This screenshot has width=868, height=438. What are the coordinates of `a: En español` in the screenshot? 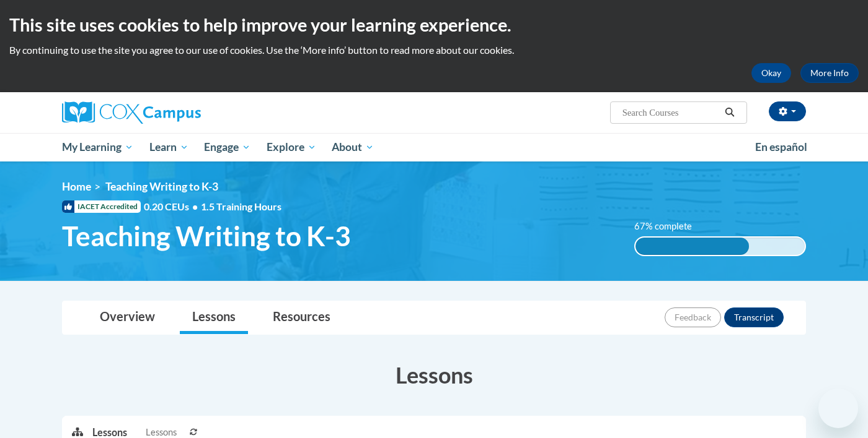 It's located at (781, 147).